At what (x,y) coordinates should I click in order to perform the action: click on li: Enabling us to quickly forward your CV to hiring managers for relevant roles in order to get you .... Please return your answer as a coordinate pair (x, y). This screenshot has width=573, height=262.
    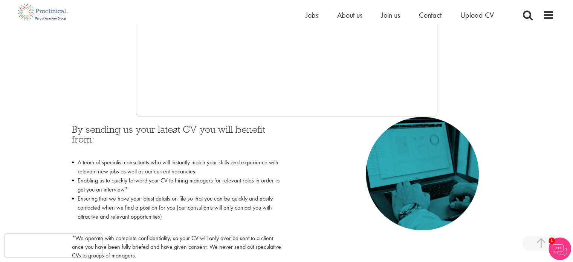
    Looking at the image, I should click on (176, 185).